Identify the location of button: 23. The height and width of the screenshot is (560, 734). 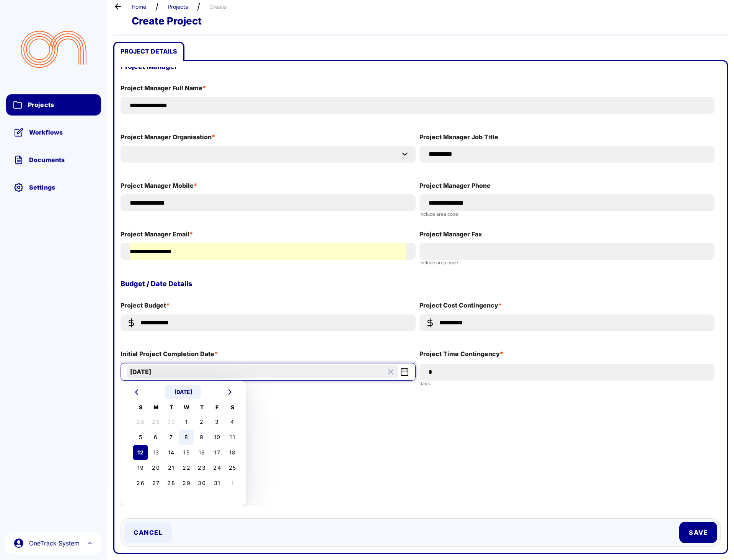
(202, 468).